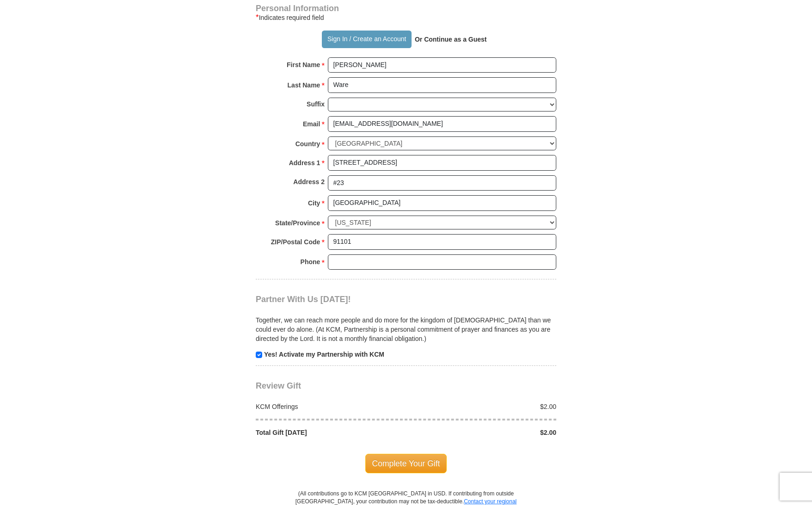  I want to click on strong: Country, so click(308, 144).